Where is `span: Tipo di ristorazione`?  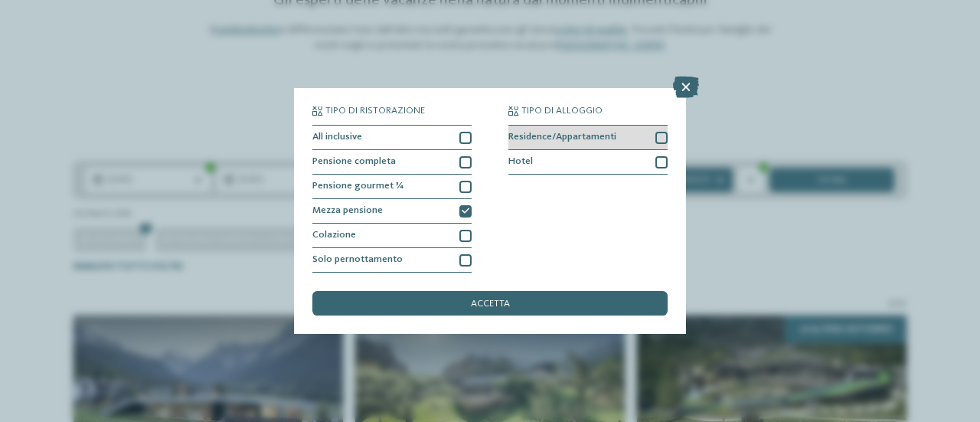 span: Tipo di ristorazione is located at coordinates (375, 111).